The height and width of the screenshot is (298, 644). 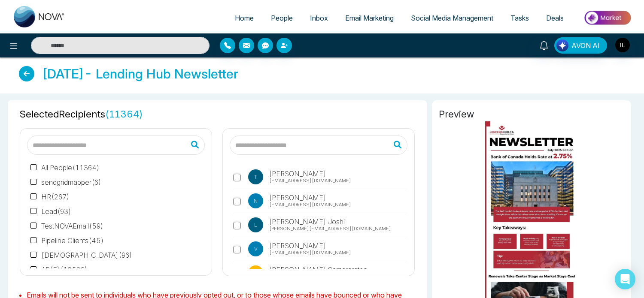 I want to click on input: TestNOVAEmail(59), so click(x=35, y=226).